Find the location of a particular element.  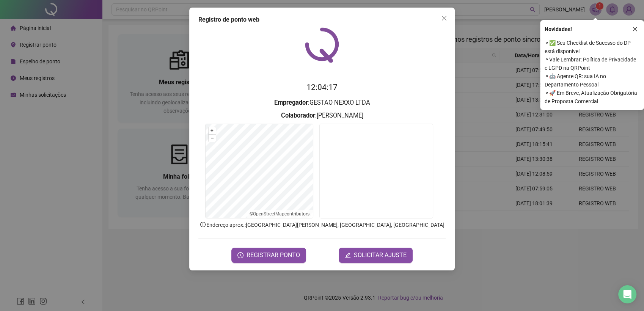

strong: Empregador is located at coordinates (291, 103).